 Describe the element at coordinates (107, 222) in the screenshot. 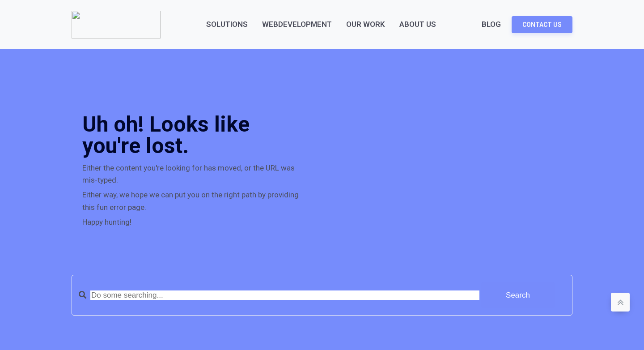

I see `div: Happy hunting!` at that location.